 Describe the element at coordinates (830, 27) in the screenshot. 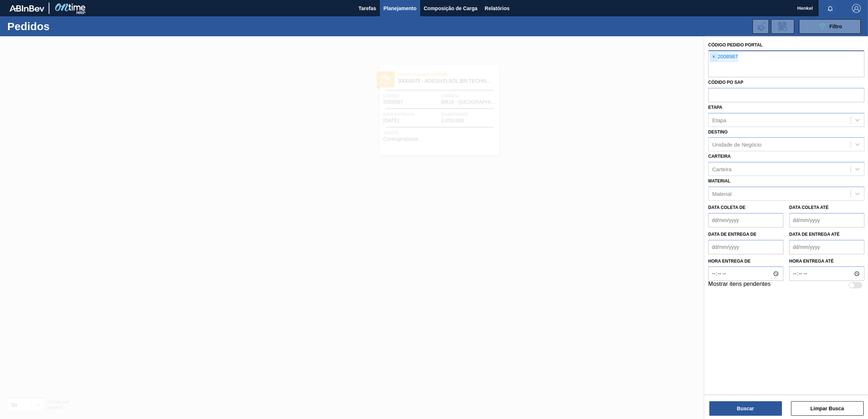

I see `button: Filtro` at that location.